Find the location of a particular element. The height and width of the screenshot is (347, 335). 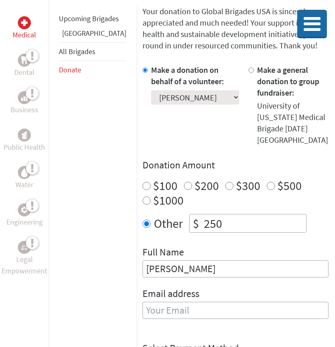

a: DentalDental is located at coordinates (24, 66).